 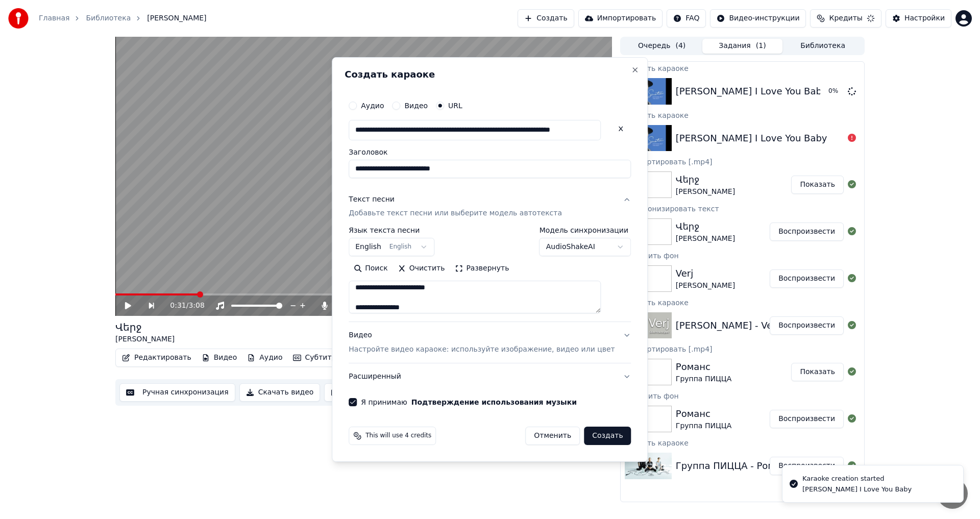 What do you see at coordinates (372, 106) in the screenshot?
I see `label: Аудио` at bounding box center [372, 106].